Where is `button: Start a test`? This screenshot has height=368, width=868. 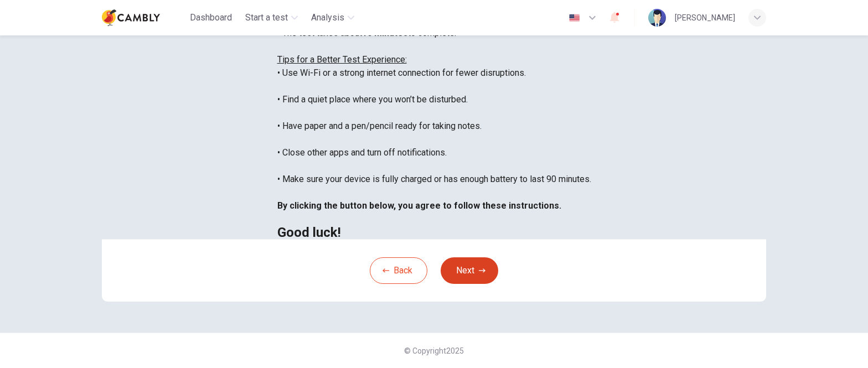 button: Start a test is located at coordinates (271, 18).